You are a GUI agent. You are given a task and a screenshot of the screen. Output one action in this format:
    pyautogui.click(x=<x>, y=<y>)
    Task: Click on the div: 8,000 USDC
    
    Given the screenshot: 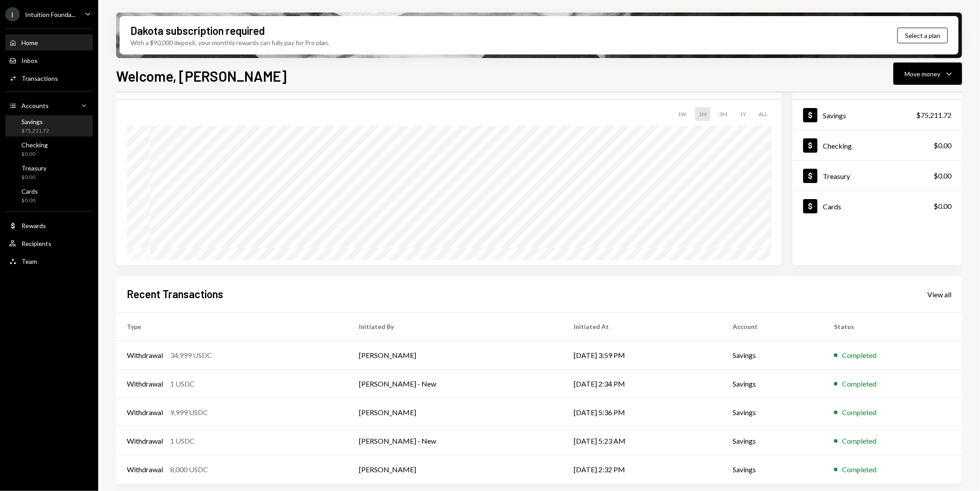 What is the action you would take?
    pyautogui.click(x=189, y=470)
    